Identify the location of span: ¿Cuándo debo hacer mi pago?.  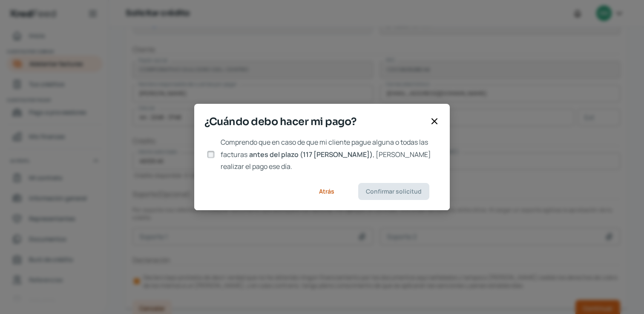
(315, 121).